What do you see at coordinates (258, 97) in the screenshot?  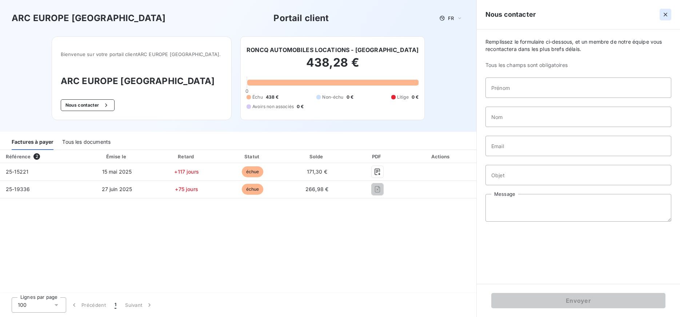 I see `span: Échu` at bounding box center [258, 97].